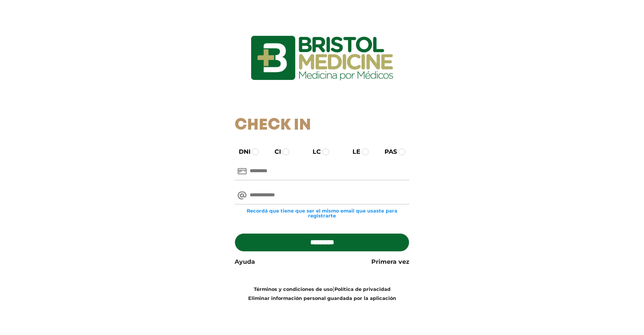 The height and width of the screenshot is (335, 644). I want to click on label: LE, so click(353, 152).